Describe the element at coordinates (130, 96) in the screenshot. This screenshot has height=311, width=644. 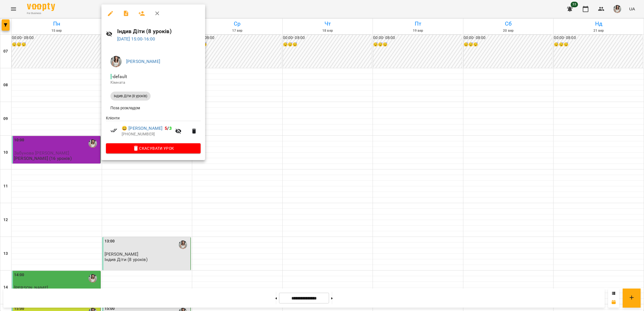
I see `span: Індив Діти (8 уроків)` at that location.